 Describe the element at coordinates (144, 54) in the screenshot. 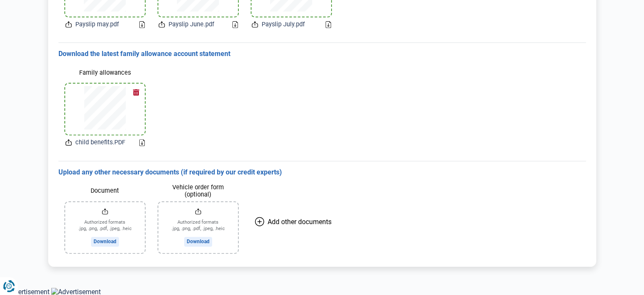

I see `font: Download the latest family allowance account statement` at that location.